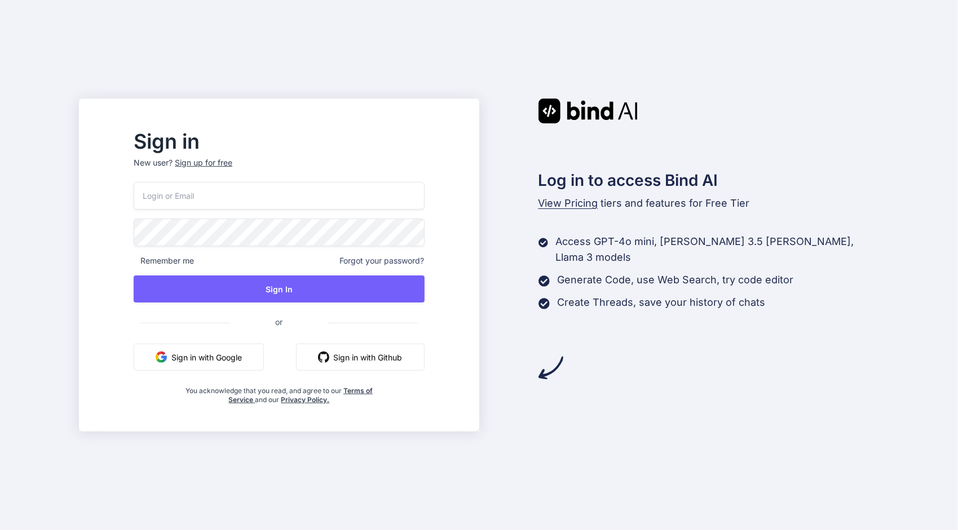 Image resolution: width=958 pixels, height=530 pixels. What do you see at coordinates (382, 261) in the screenshot?
I see `span: Forgot your password?` at bounding box center [382, 261].